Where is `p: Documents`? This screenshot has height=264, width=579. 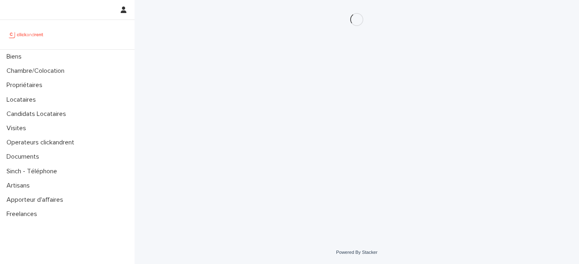
p: Documents is located at coordinates (24, 157).